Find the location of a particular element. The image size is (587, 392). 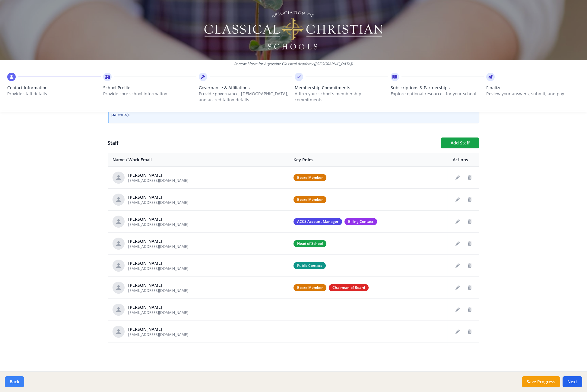

h1: Staff is located at coordinates (272, 143).